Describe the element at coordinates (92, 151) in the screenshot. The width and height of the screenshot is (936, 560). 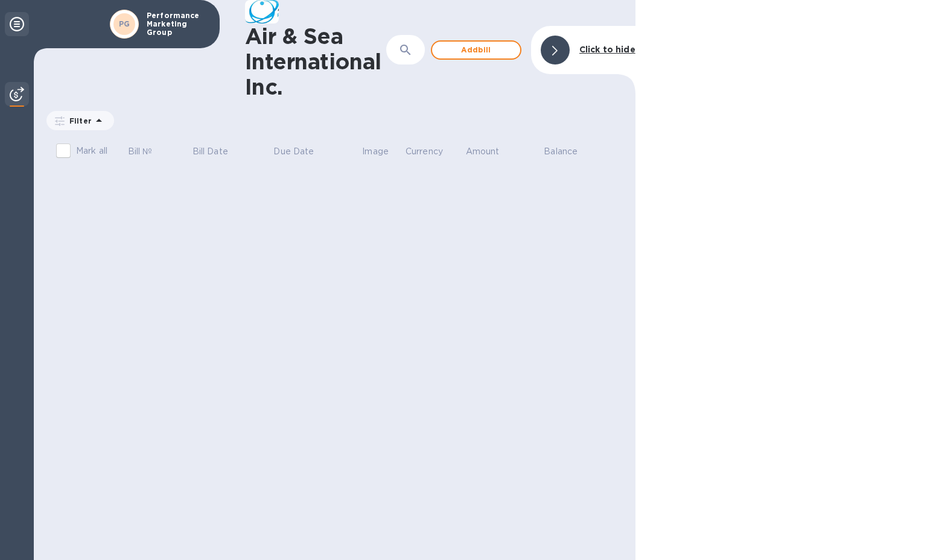
I see `p: Mark all` at that location.